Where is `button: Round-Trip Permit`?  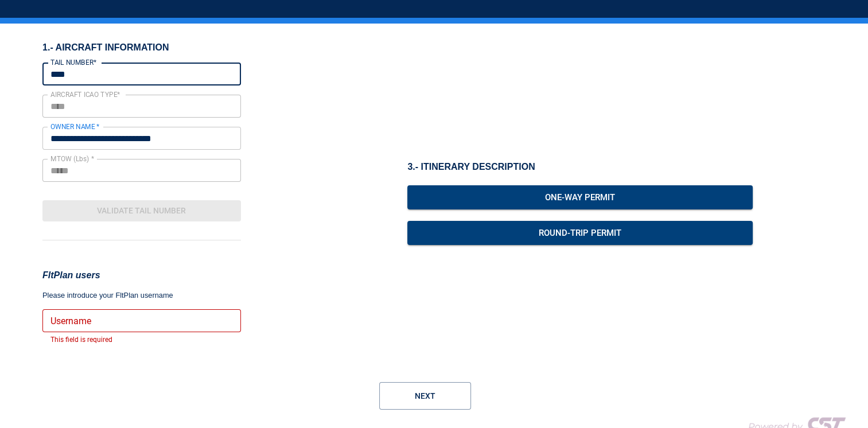 button: Round-Trip Permit is located at coordinates (580, 233).